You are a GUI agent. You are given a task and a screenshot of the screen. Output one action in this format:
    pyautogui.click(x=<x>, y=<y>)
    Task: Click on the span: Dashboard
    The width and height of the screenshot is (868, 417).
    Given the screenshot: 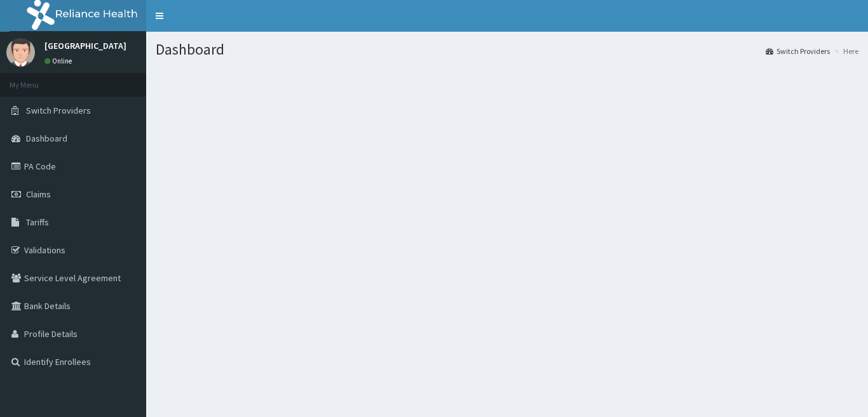 What is the action you would take?
    pyautogui.click(x=46, y=138)
    